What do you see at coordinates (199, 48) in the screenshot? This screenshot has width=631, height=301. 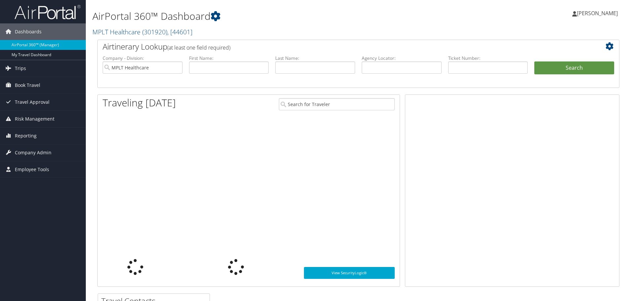 I see `span: (at least one field required)` at bounding box center [199, 48].